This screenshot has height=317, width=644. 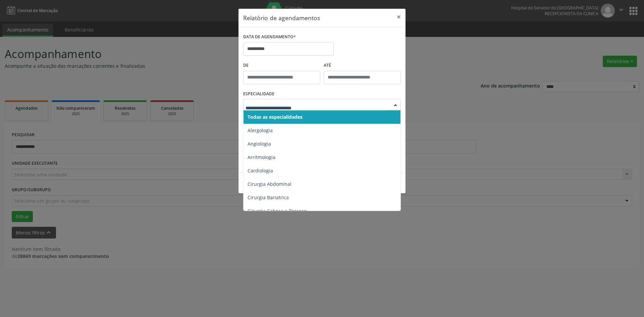 What do you see at coordinates (259, 94) in the screenshot?
I see `label: ESPECIALIDADE` at bounding box center [259, 94].